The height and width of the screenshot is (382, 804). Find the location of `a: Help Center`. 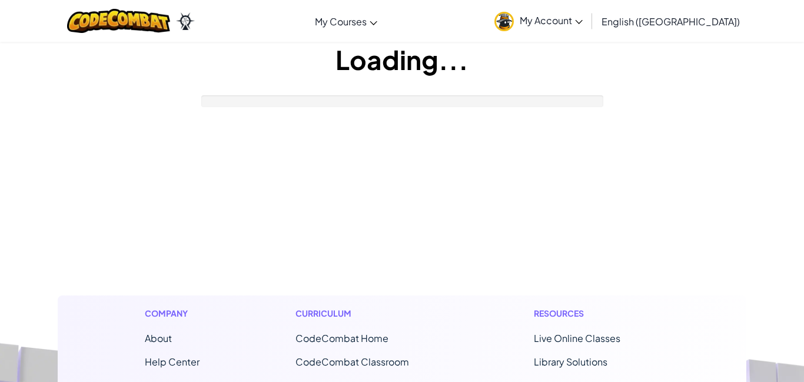

a: Help Center is located at coordinates (172, 362).